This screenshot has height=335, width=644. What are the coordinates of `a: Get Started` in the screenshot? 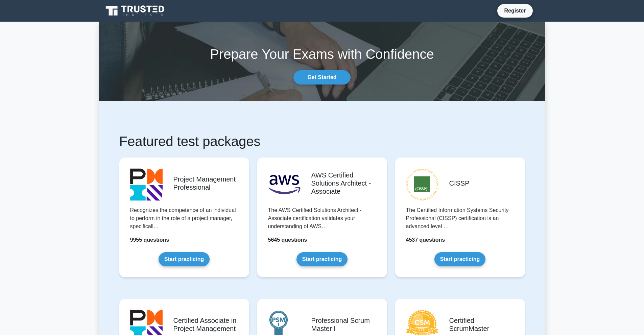 It's located at (322, 78).